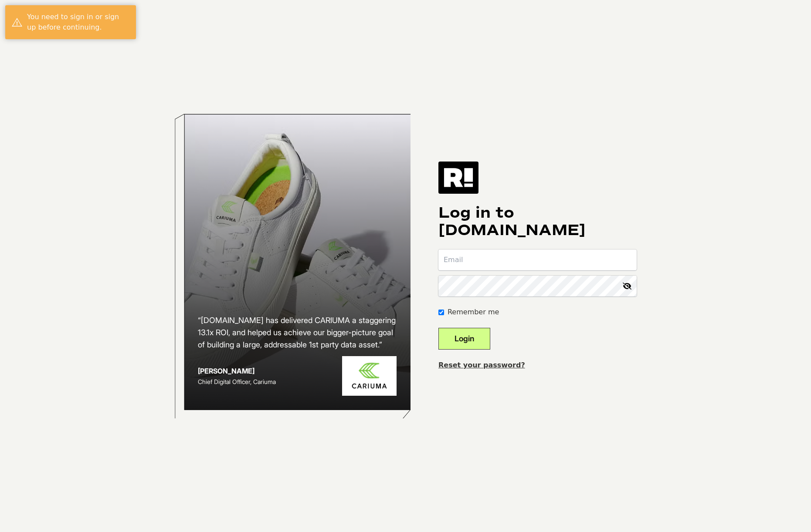 The height and width of the screenshot is (532, 811). Describe the element at coordinates (482, 365) in the screenshot. I see `a: Reset your password?` at that location.